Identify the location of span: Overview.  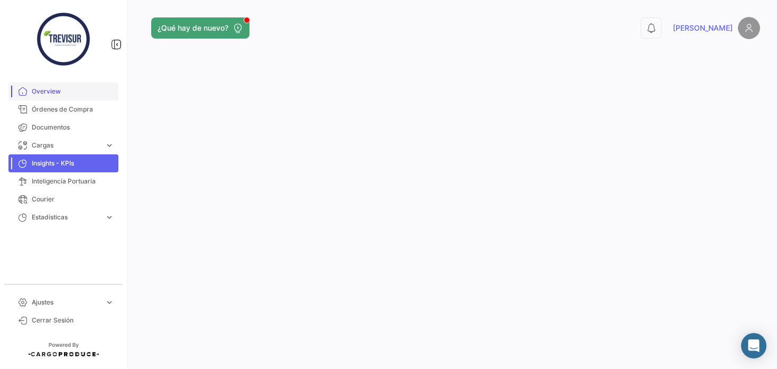
(73, 91).